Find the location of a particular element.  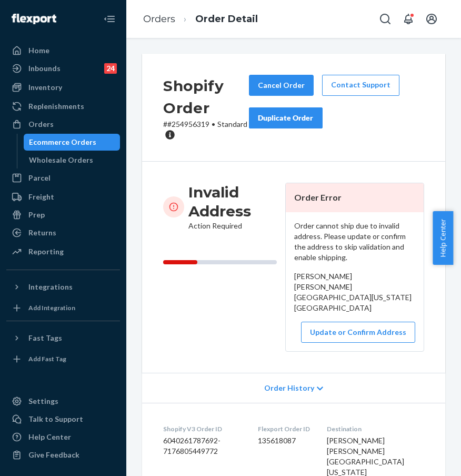

div: Prep is located at coordinates (36, 215).